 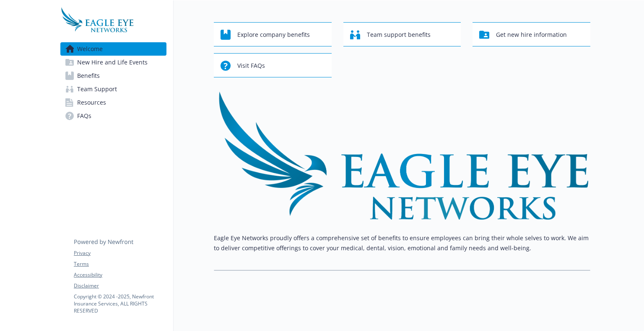 What do you see at coordinates (402, 243) in the screenshot?
I see `p: Eagle Eye Networks proudly offers a comprehensive set of benefits to ensure employees can bring t...` at bounding box center [402, 243].